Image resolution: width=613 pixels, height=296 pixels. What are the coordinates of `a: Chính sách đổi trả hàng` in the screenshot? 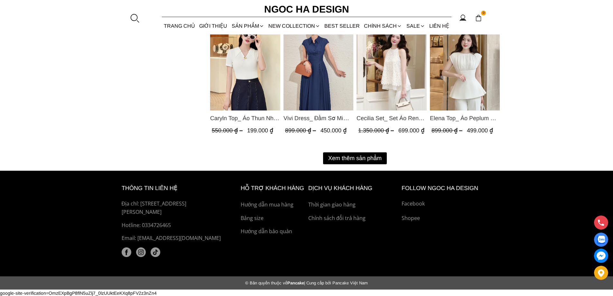 It's located at (353, 218).